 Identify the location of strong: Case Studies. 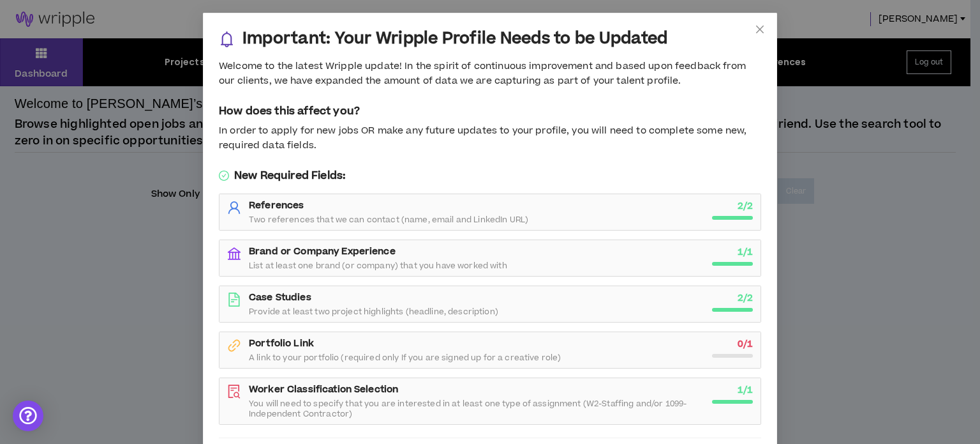
(280, 297).